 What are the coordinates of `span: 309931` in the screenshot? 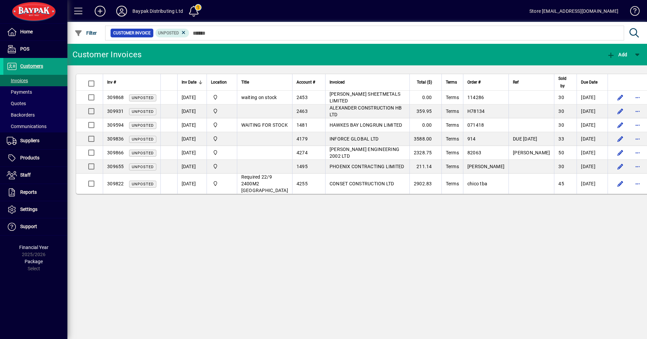 It's located at (116, 111).